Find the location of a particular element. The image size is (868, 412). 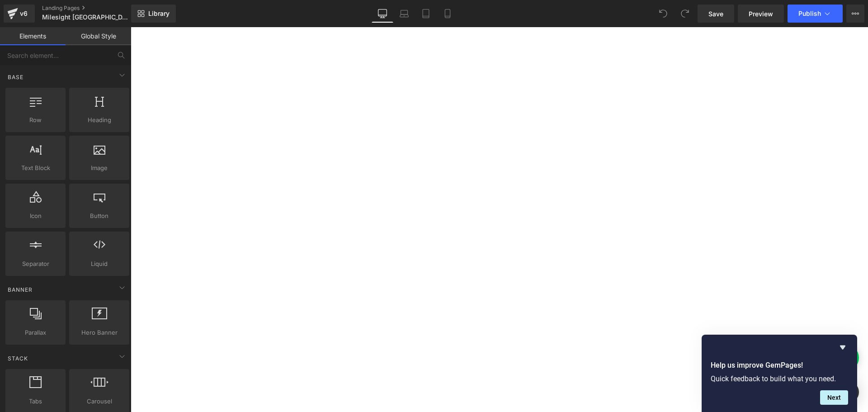

span: Separator is located at coordinates (35, 264).